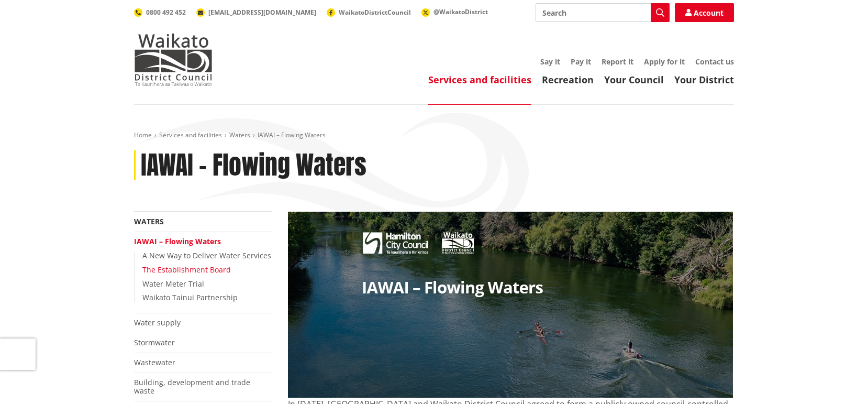 This screenshot has height=404, width=868. What do you see at coordinates (603, 12) in the screenshot?
I see `input: Search input` at bounding box center [603, 12].